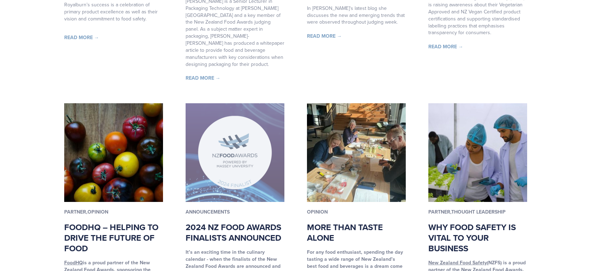 This screenshot has height=271, width=591. I want to click on u: FoodHQ, so click(73, 263).